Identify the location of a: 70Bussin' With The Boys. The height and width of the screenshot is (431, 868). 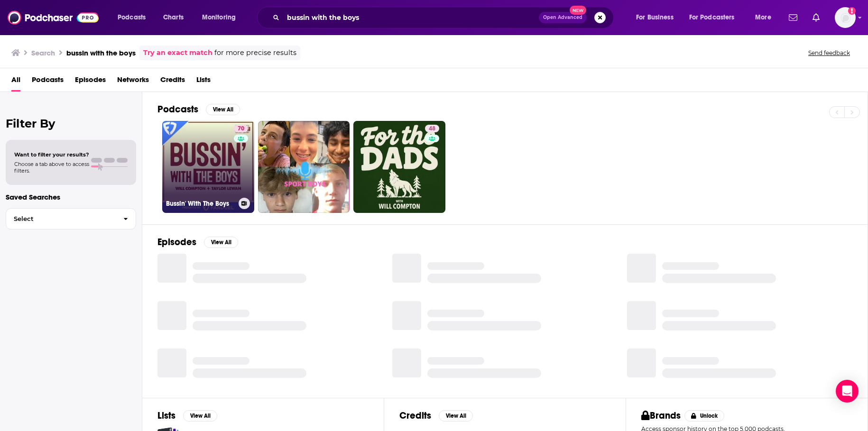
(208, 167).